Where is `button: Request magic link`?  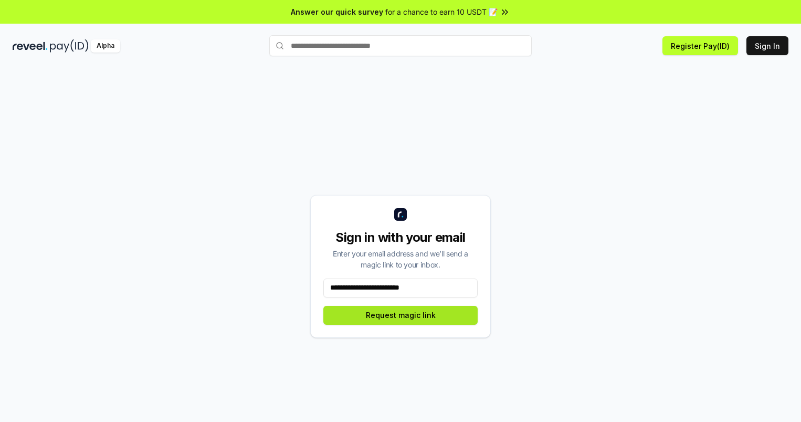 button: Request magic link is located at coordinates (401, 315).